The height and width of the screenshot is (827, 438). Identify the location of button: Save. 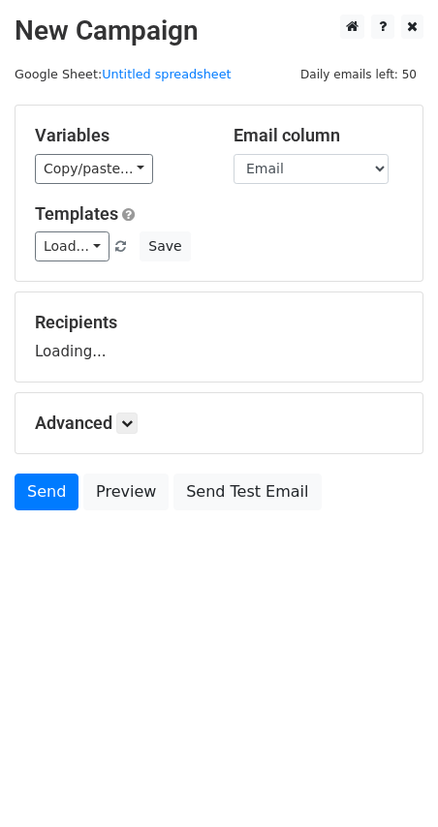
(165, 246).